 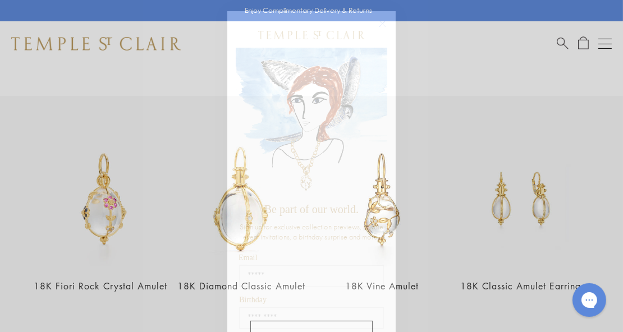 I want to click on input: Email, so click(x=312, y=276).